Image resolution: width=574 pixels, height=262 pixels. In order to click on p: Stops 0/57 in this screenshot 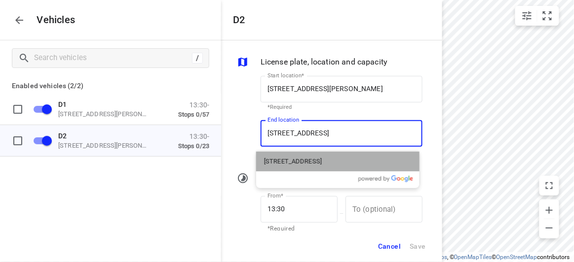, I will do `click(193, 114)`.